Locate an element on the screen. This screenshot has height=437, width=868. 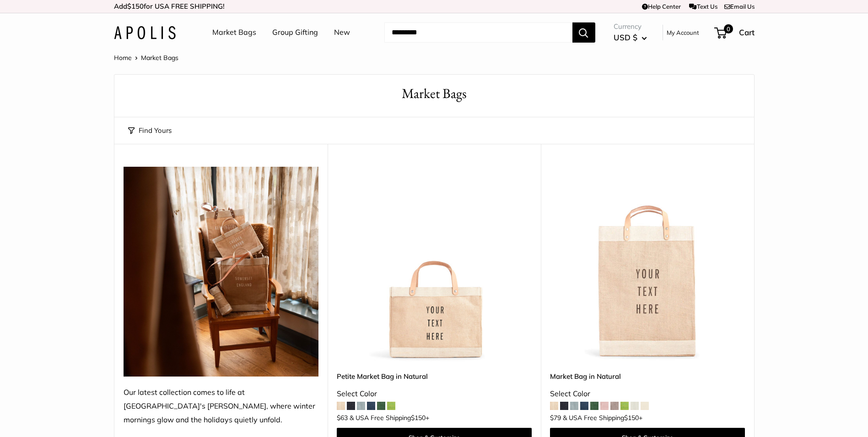
input: Search... is located at coordinates (478, 32).